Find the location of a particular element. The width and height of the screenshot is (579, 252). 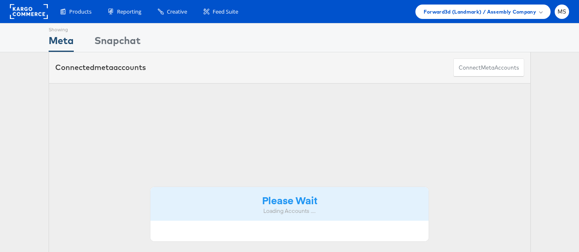

button: ConnectmetaAccounts is located at coordinates (489, 68).